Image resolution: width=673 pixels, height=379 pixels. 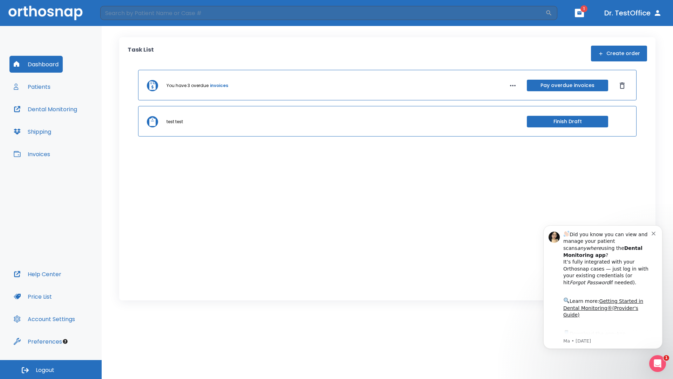 What do you see at coordinates (32, 154) in the screenshot?
I see `a: Invoices` at bounding box center [32, 154].